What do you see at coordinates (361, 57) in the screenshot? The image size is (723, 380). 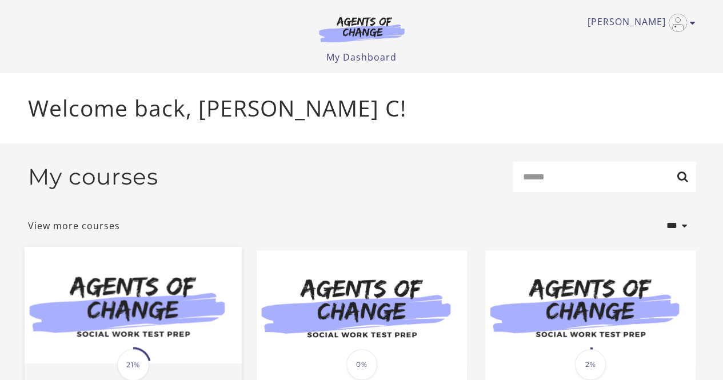 I see `a: My Dashboard` at bounding box center [361, 57].